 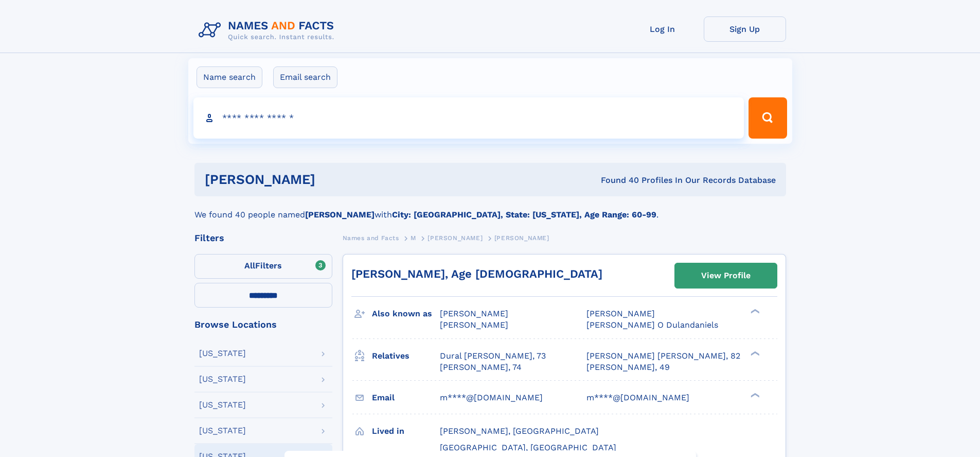 I want to click on a: View Profile, so click(x=726, y=276).